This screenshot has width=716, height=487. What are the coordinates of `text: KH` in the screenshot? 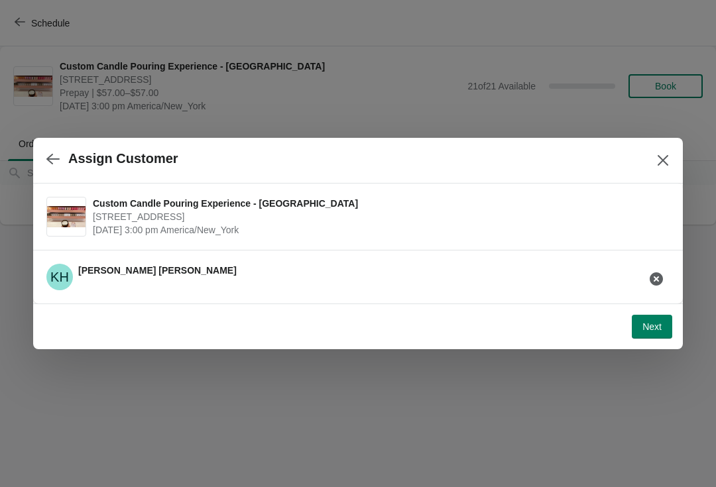 It's located at (60, 277).